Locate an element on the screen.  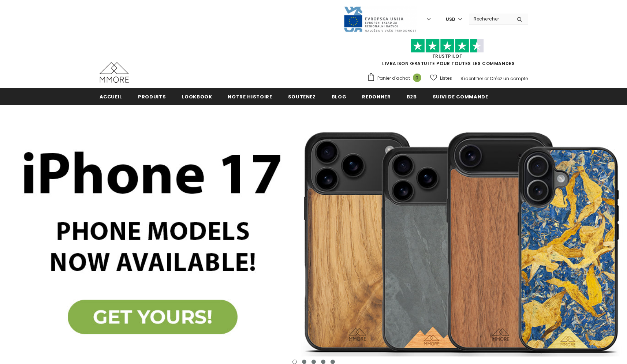
a: Créez un compte is located at coordinates (509, 78).